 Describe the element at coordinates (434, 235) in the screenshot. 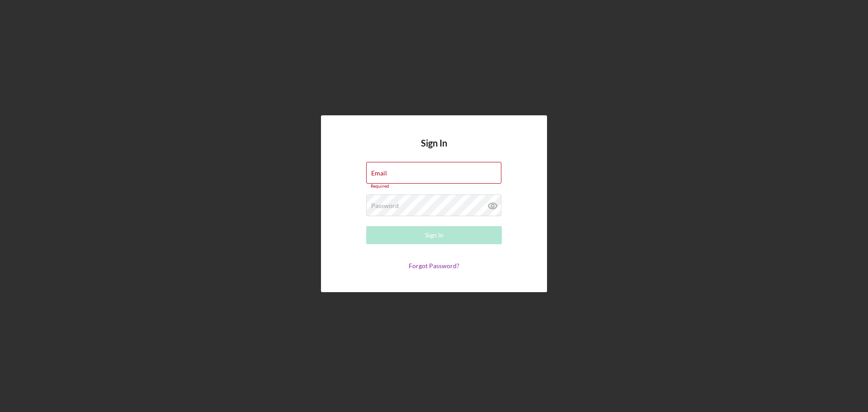

I see `div: Sign In` at that location.